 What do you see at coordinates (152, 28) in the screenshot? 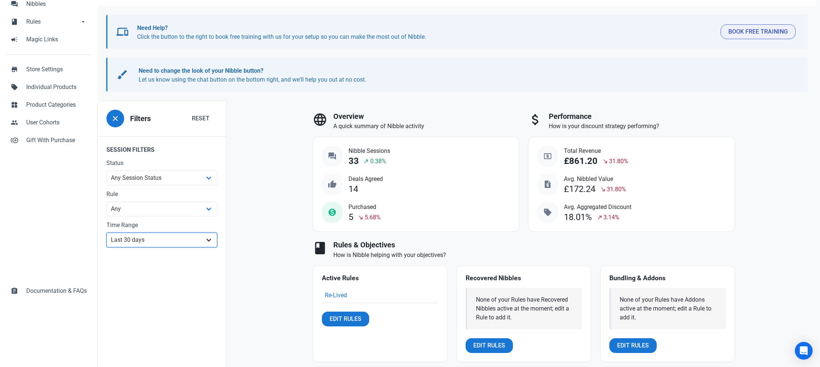
I see `b: Need Help?` at bounding box center [152, 28].